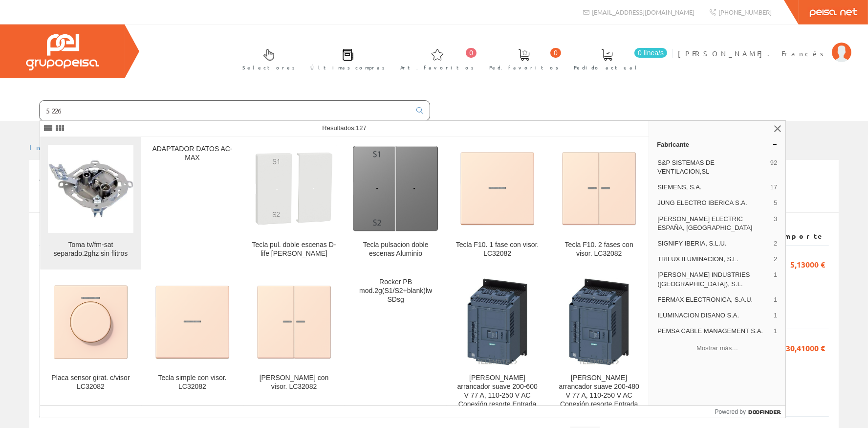 The height and width of the screenshot is (428, 868). I want to click on th: Importe, so click(801, 236).